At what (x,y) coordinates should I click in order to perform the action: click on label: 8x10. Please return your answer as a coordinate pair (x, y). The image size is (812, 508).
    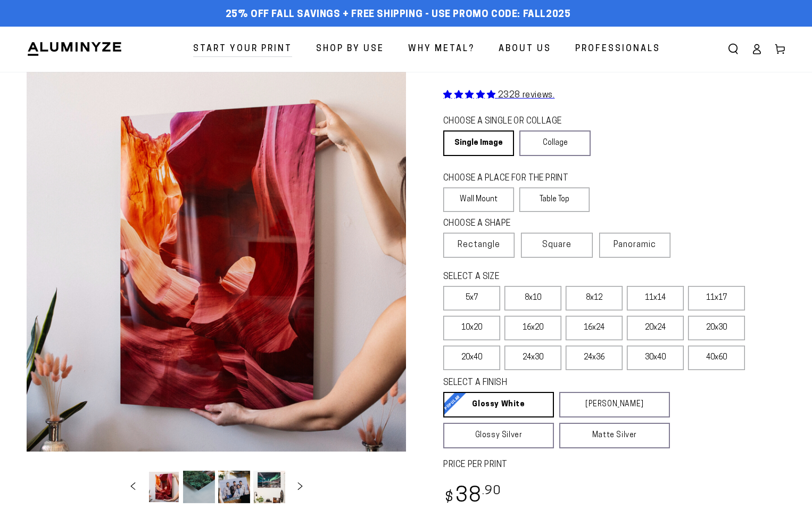
    Looking at the image, I should click on (533, 298).